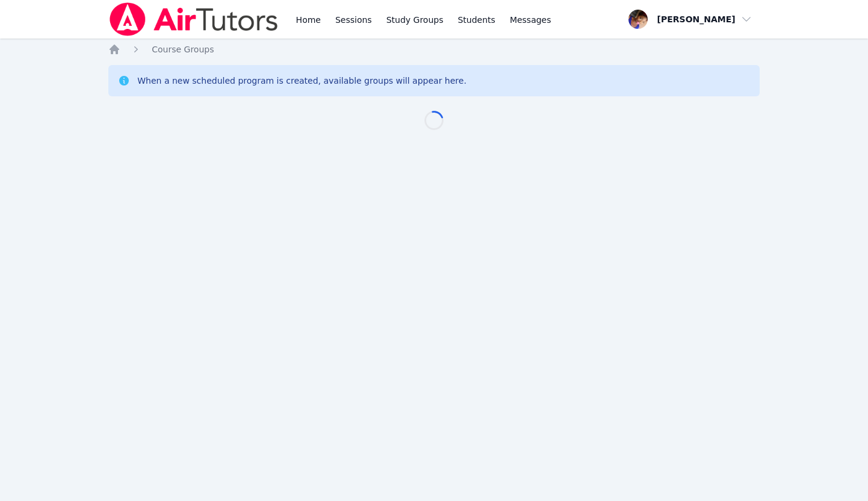  I want to click on span: Course Groups, so click(182, 50).